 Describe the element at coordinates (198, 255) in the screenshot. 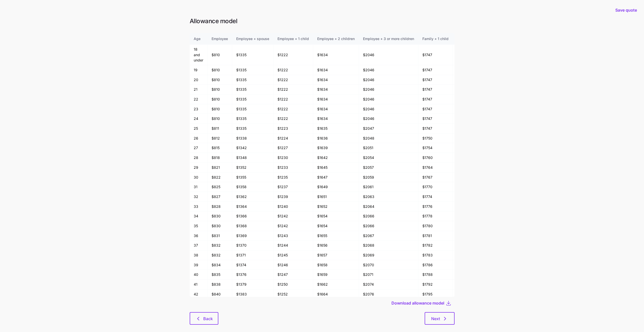

I see `td: 38` at that location.